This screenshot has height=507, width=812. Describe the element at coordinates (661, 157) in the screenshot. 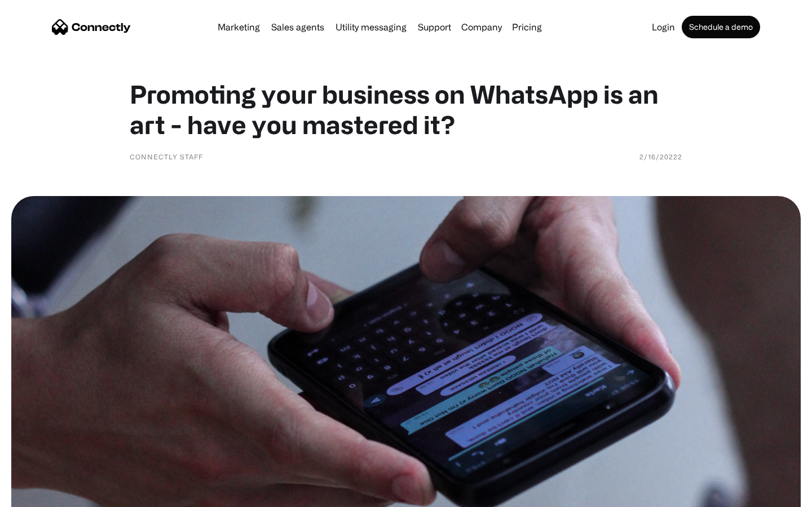

I see `div: 2/16/20222` at that location.